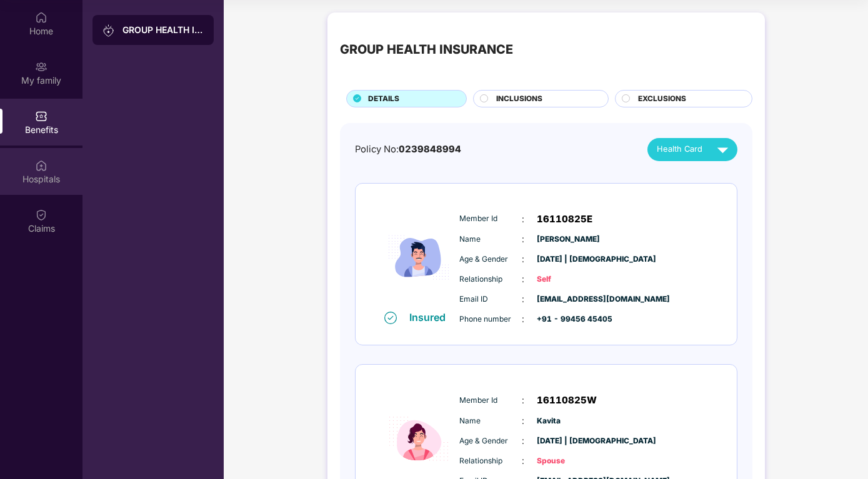  Describe the element at coordinates (692, 149) in the screenshot. I see `button: Health Card` at that location.